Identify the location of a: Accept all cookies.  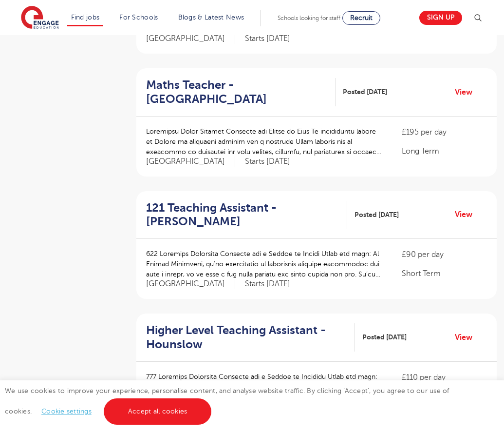
(158, 412).